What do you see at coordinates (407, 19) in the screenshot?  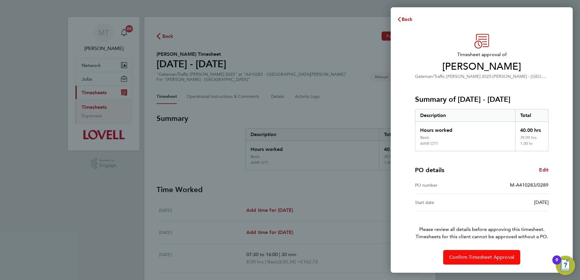 I see `span: Back` at bounding box center [407, 19].